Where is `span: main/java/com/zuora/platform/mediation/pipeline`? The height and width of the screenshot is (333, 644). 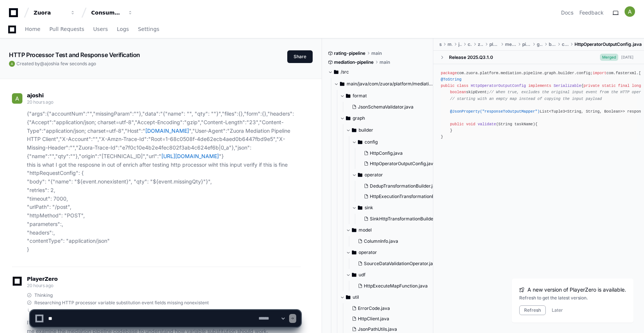
span: main/java/com/zuora/platform/mediation/pipeline is located at coordinates (390, 84).